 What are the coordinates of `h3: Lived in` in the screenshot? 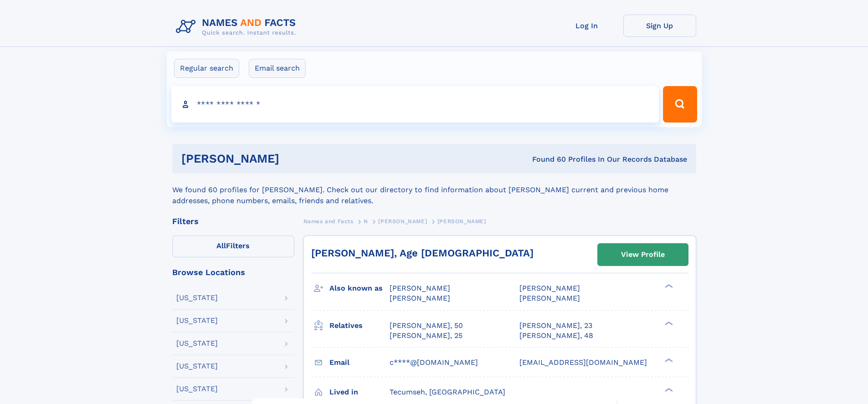 It's located at (359, 392).